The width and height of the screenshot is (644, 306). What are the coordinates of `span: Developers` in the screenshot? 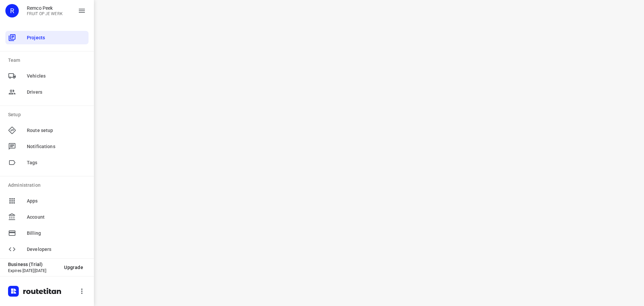 It's located at (56, 249).